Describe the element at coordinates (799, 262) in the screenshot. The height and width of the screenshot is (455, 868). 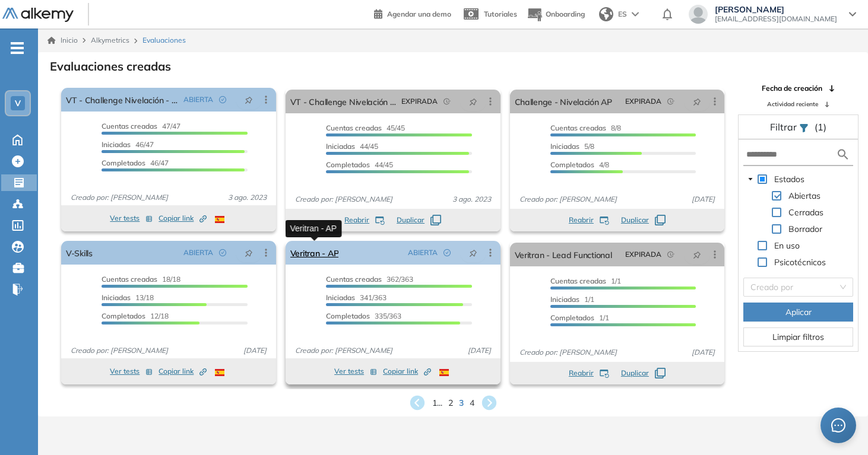
I see `span: Psicotécnicos` at that location.